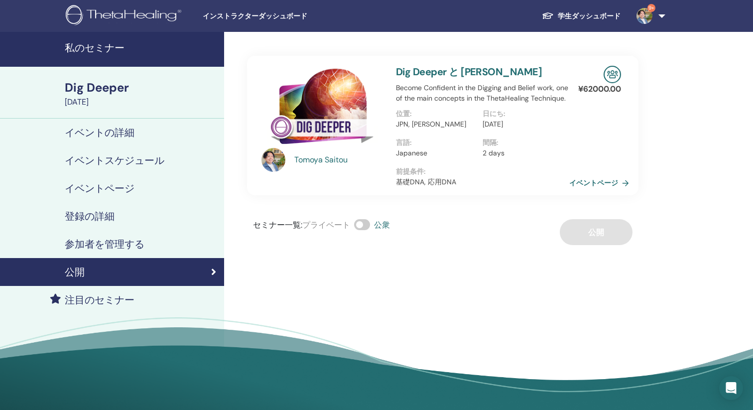  Describe the element at coordinates (483, 93) in the screenshot. I see `p: Become Confident in the Digging and Belief work, one of the main concepts in the ThetaHealing Tec...` at that location.